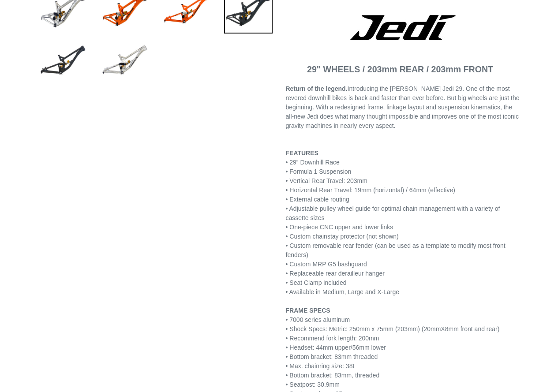 The width and height of the screenshot is (558, 392). What do you see at coordinates (335, 274) in the screenshot?
I see `span: • Replaceable rear derailleur hanger` at bounding box center [335, 274].